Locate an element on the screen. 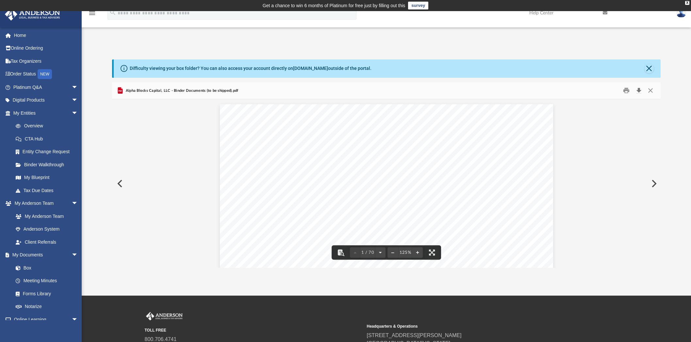 This screenshot has height=342, width=691. div: close is located at coordinates (688, 3).